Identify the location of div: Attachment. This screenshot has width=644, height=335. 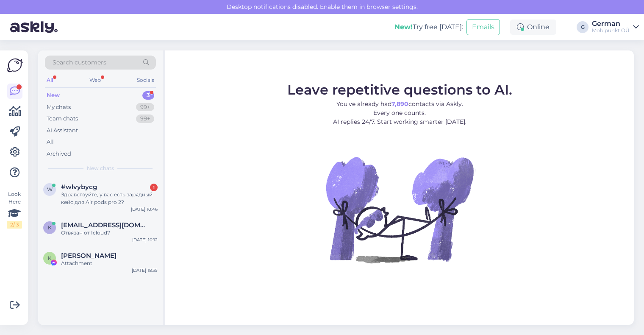
(109, 263).